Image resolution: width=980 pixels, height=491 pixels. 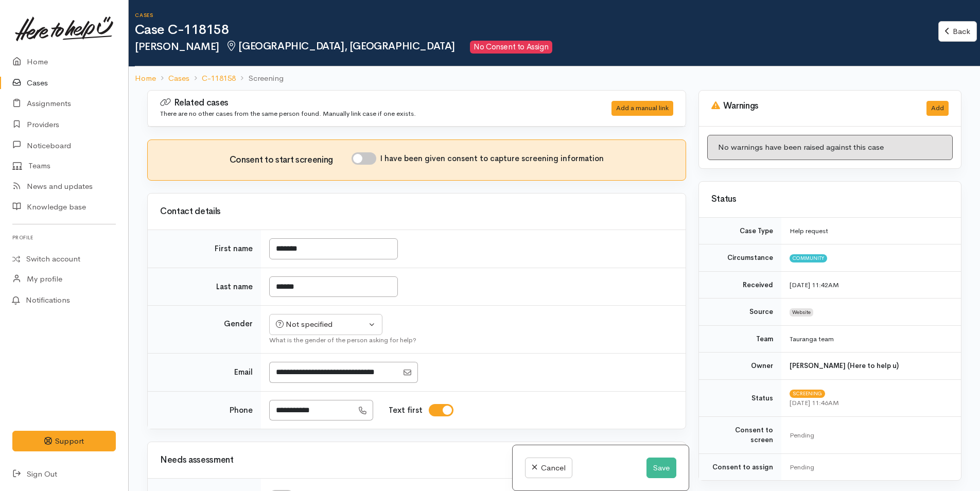 I want to click on td: Source, so click(x=740, y=312).